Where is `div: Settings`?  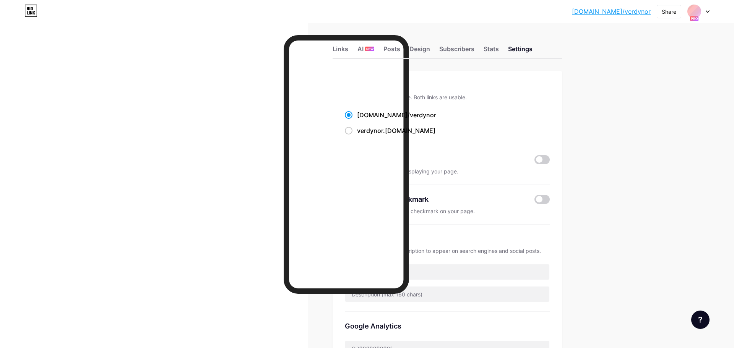
div: Settings is located at coordinates (520, 51).